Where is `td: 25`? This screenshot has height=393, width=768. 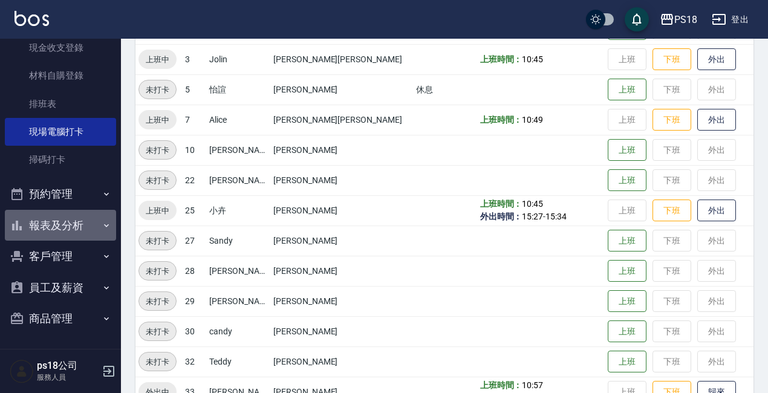 td: 25 is located at coordinates (194, 210).